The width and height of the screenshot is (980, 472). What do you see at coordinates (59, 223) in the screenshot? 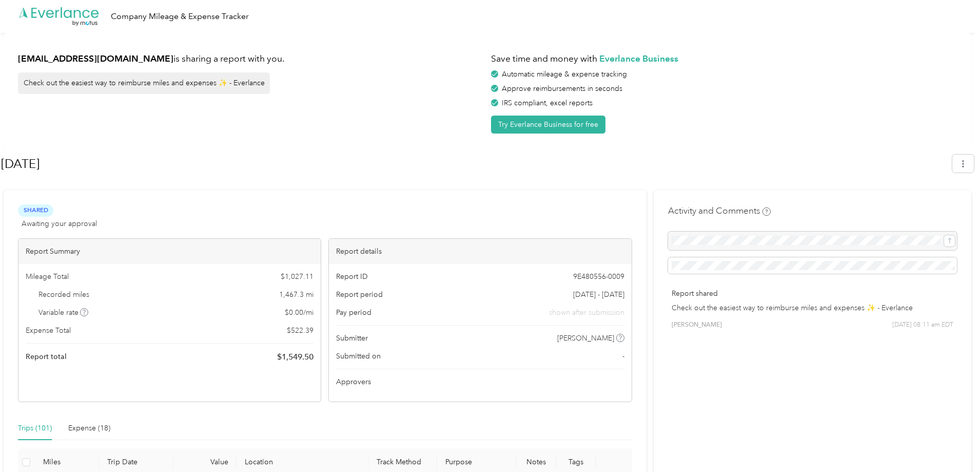
I see `span: Awaiting your approval` at bounding box center [59, 223].